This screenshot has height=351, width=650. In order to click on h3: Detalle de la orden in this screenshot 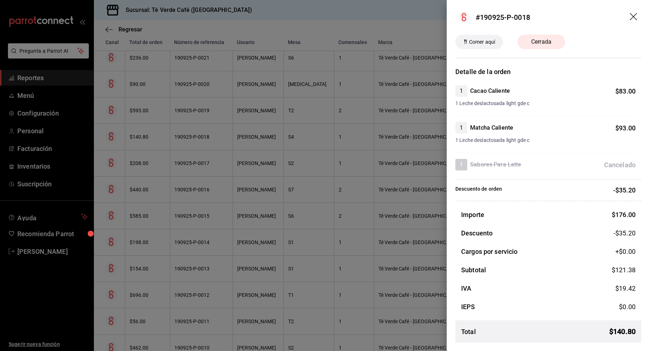, I will do `click(548, 71)`.